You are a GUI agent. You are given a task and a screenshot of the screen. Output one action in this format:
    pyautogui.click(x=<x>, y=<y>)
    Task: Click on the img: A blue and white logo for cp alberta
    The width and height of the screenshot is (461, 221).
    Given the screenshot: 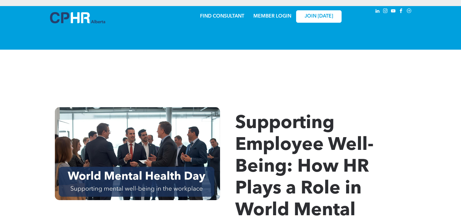 What is the action you would take?
    pyautogui.click(x=78, y=18)
    